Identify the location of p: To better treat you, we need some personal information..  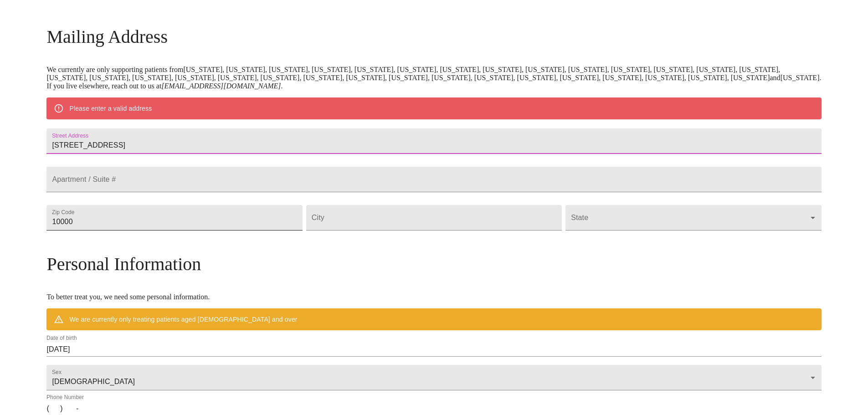
(434, 297).